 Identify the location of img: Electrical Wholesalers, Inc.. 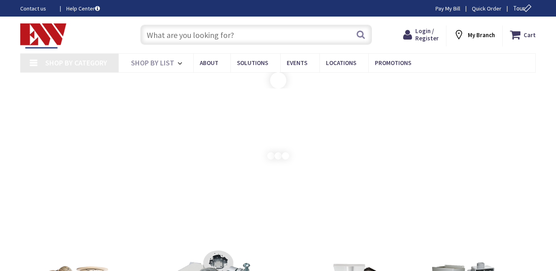
(43, 36).